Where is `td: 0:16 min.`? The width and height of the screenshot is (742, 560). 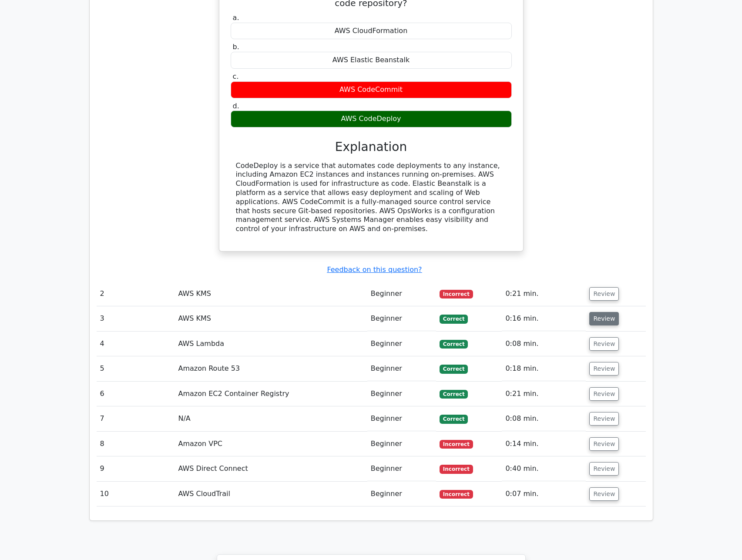
td: 0:16 min. is located at coordinates (544, 319).